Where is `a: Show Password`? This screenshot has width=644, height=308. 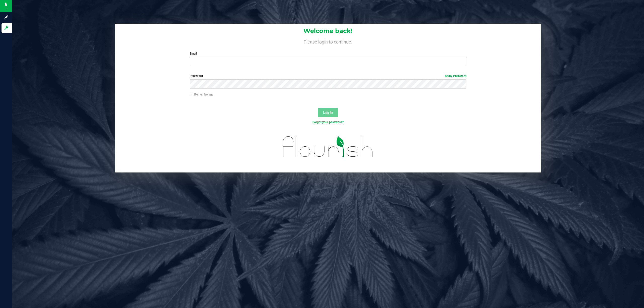
a: Show Password is located at coordinates (455, 76).